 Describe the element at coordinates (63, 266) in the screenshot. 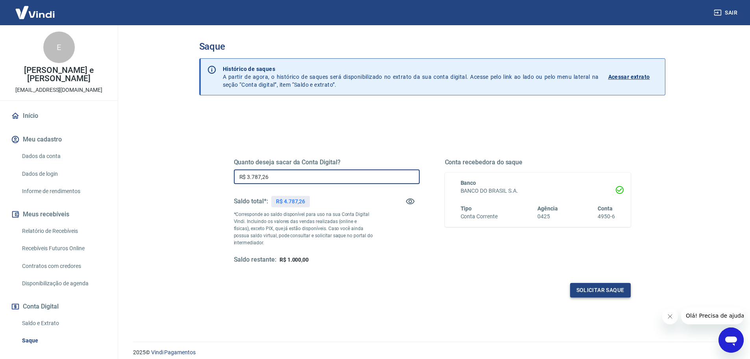

I see `a: Contratos com credores` at that location.